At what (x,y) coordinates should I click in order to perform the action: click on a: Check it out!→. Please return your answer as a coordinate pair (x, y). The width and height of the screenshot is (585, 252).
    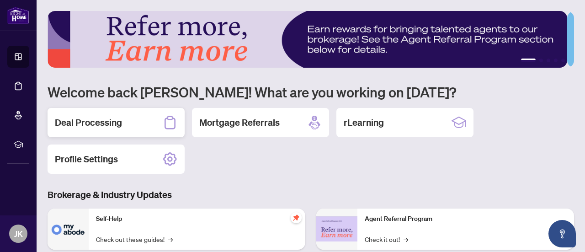
    Looking at the image, I should click on (386, 239).